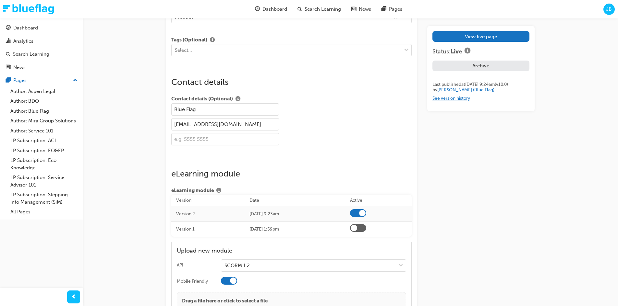 This screenshot has width=618, height=306. What do you see at coordinates (41, 41) in the screenshot?
I see `a: Analytics` at bounding box center [41, 41].